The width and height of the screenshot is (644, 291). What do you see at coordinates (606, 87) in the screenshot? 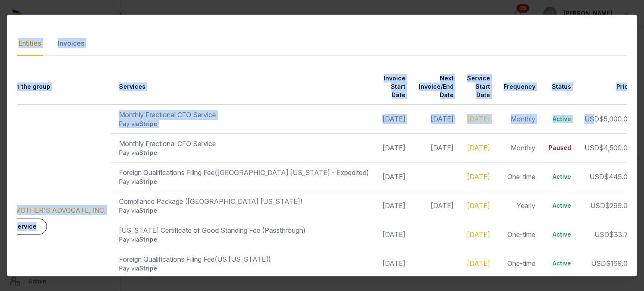
I see `th: Price` at bounding box center [606, 87].